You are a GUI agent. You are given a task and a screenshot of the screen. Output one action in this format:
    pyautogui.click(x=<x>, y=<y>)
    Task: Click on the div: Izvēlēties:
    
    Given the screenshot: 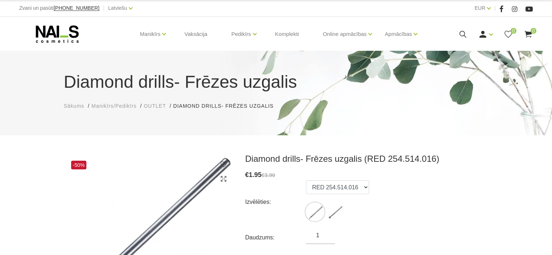 What is the action you would take?
    pyautogui.click(x=276, y=202)
    